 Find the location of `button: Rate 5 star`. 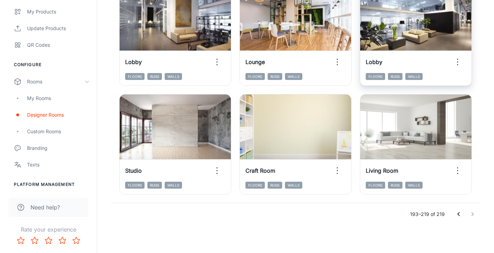

button: Rate 5 star is located at coordinates (76, 241).